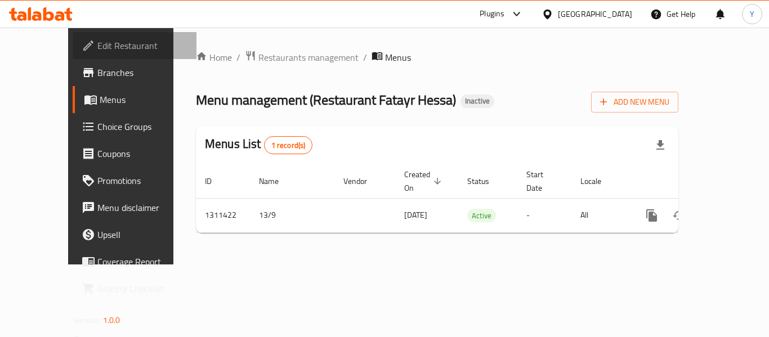 This screenshot has width=769, height=337. I want to click on button: Change Status, so click(679, 216).